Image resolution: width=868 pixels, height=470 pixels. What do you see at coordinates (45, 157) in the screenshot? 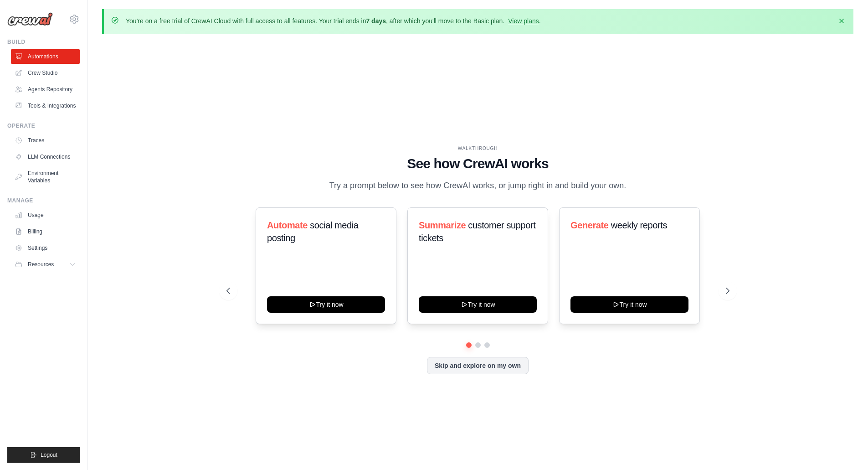
I see `a: LLM Connections` at bounding box center [45, 157].